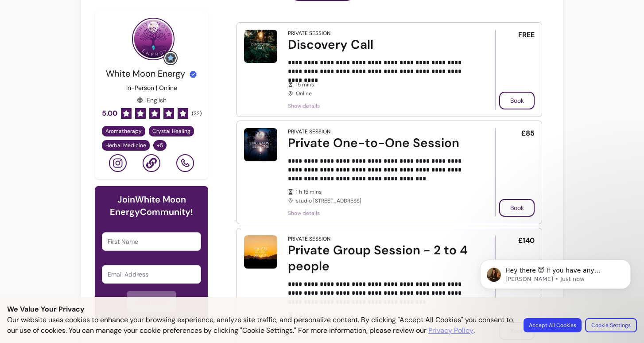 This screenshot has height=343, width=644. Describe the element at coordinates (171, 58) in the screenshot. I see `img: Grow` at that location.